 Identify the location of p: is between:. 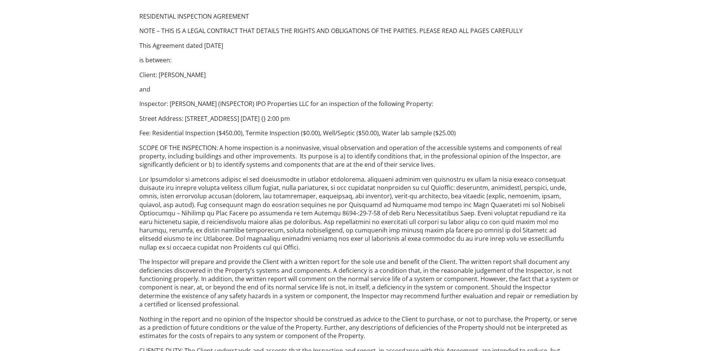
(360, 60).